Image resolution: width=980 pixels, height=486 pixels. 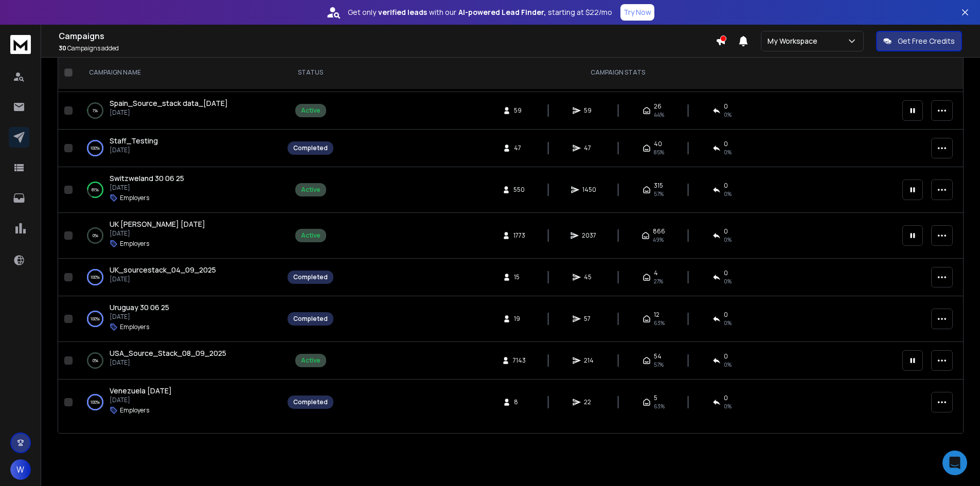 I want to click on span: UK_sourcestack_04_09_2025, so click(x=162, y=269).